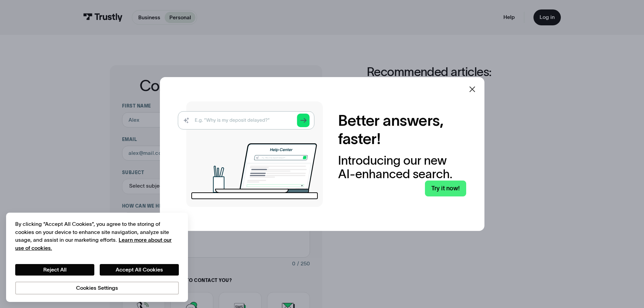  What do you see at coordinates (97, 288) in the screenshot?
I see `button: Cookies Settings` at bounding box center [97, 288].